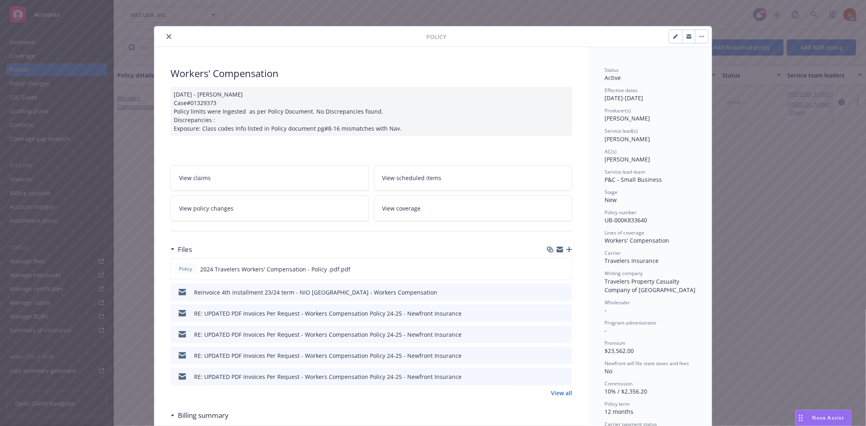  I want to click on a: View claims, so click(270, 178).